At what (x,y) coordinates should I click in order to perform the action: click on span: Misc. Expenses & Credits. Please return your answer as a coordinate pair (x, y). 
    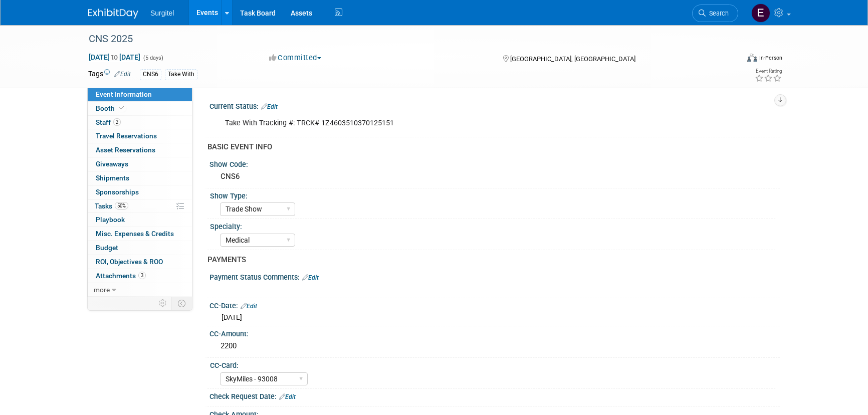
    Looking at the image, I should click on (135, 234).